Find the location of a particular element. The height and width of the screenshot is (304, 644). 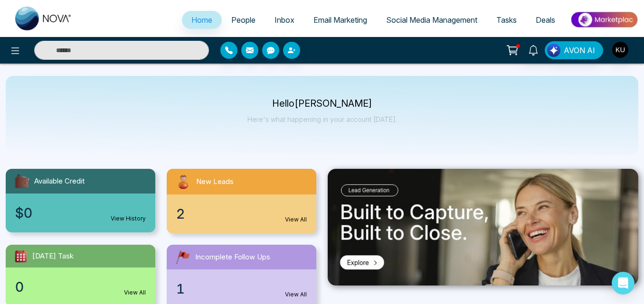

span: Tasks is located at coordinates (506, 20).